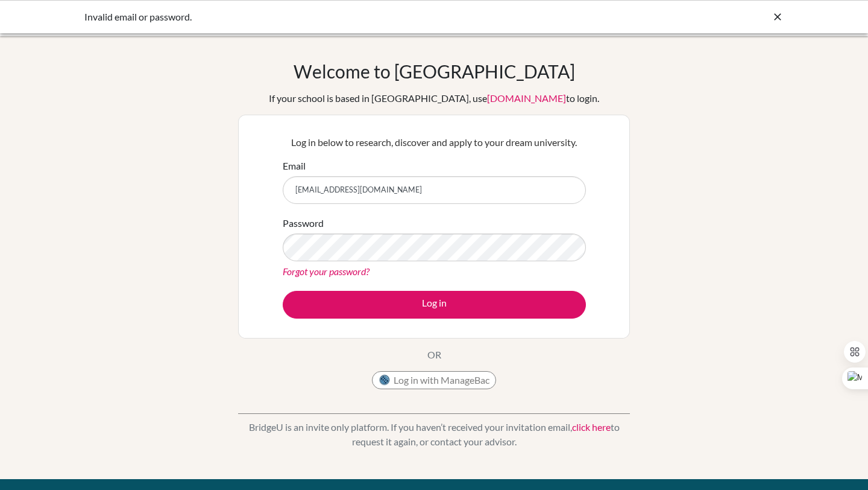 Image resolution: width=868 pixels, height=490 pixels. What do you see at coordinates (343, 17) in the screenshot?
I see `div: Invalid email or password.` at bounding box center [343, 17].